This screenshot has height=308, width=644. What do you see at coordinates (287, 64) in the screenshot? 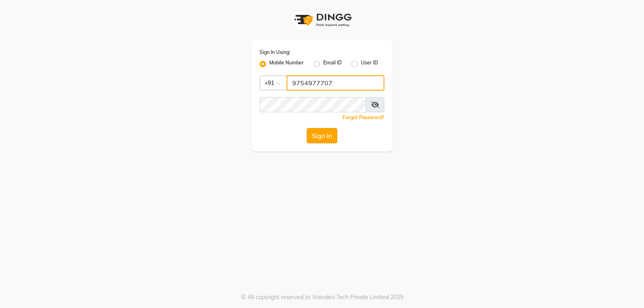
I see `label: Mobile Number` at bounding box center [287, 64].